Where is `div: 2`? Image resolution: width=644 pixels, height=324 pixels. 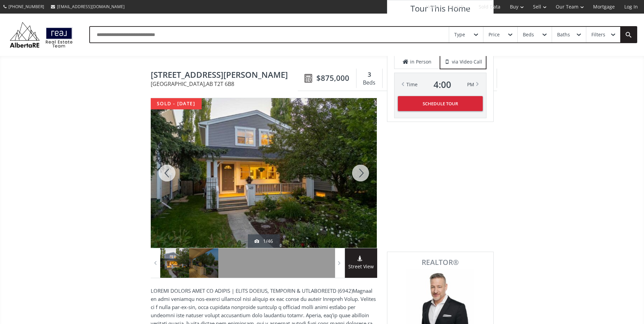 div: 2 is located at coordinates (396, 75).